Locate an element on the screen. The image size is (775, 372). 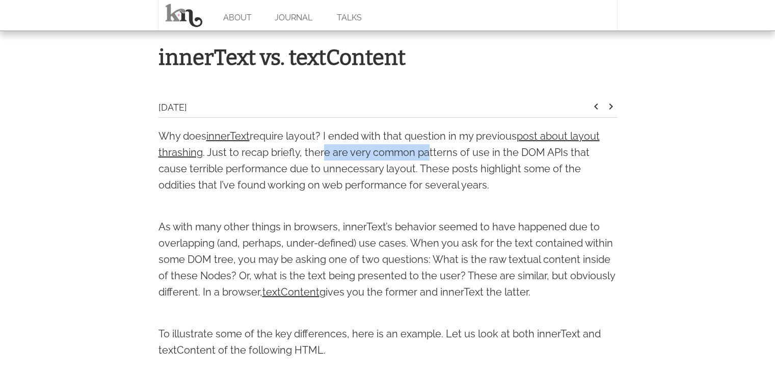
i: keyboard_arrow_left is located at coordinates (596, 106).